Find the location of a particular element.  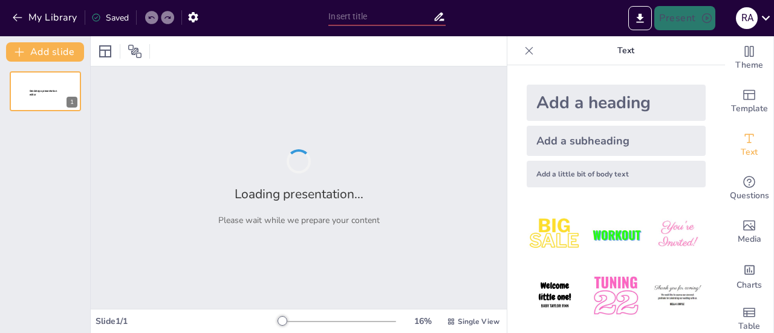

div: Add charts and graphs is located at coordinates (749, 276).